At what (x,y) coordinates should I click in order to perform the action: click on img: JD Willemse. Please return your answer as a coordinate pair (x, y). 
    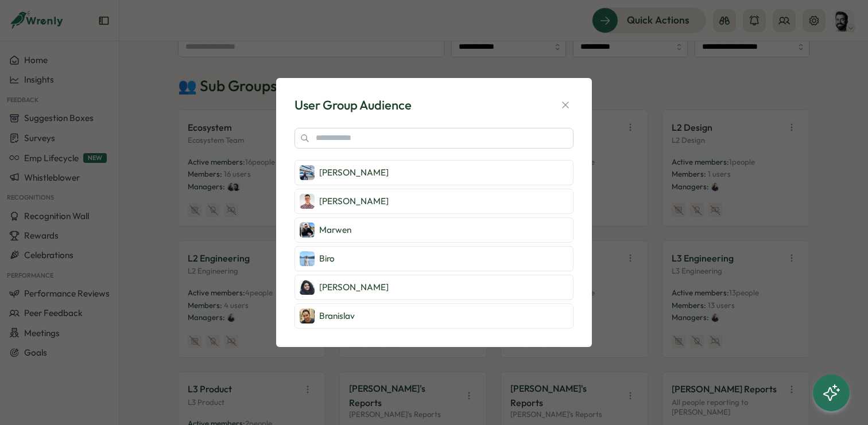
    Looking at the image, I should click on (307, 202).